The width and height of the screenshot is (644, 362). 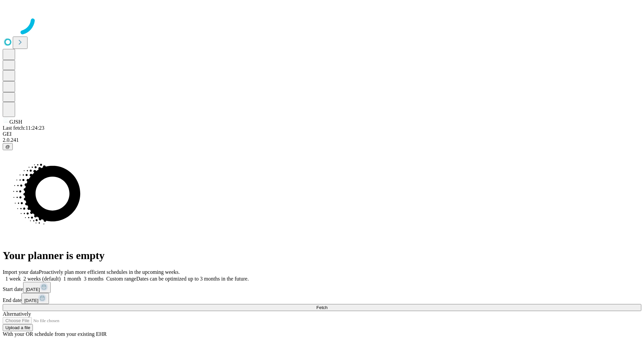 I want to click on span: 3 months, so click(x=93, y=279).